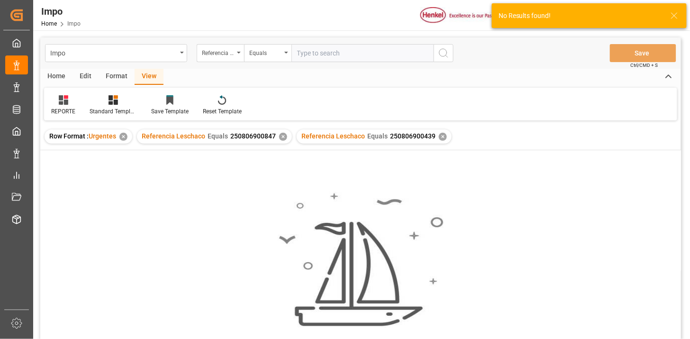 Image resolution: width=690 pixels, height=339 pixels. Describe the element at coordinates (460, 15) in the screenshot. I see `img: Henkel%20logo.jpg_1689854090.jpg` at that location.